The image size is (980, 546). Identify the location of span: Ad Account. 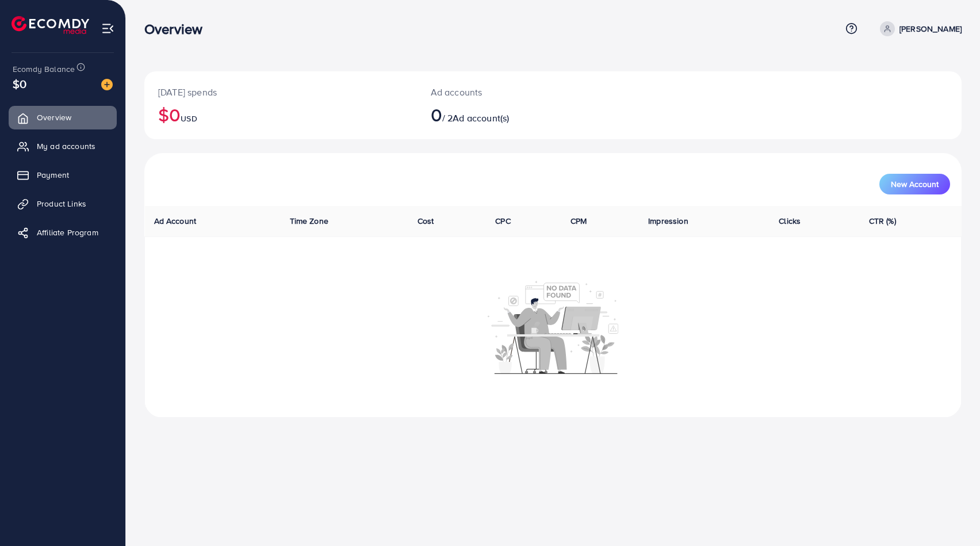
(176, 221).